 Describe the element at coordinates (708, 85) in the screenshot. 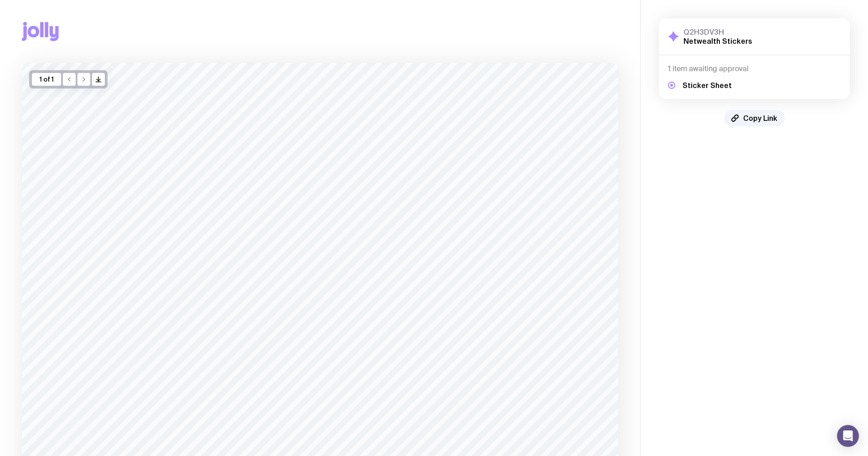

I see `h5: Sticker Sheet` at that location.